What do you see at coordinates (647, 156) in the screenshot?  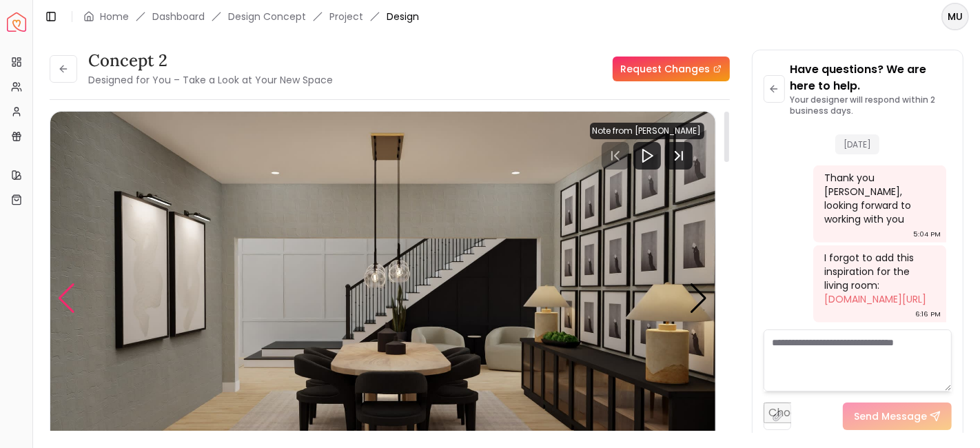 I see `svg: Play` at bounding box center [647, 156].